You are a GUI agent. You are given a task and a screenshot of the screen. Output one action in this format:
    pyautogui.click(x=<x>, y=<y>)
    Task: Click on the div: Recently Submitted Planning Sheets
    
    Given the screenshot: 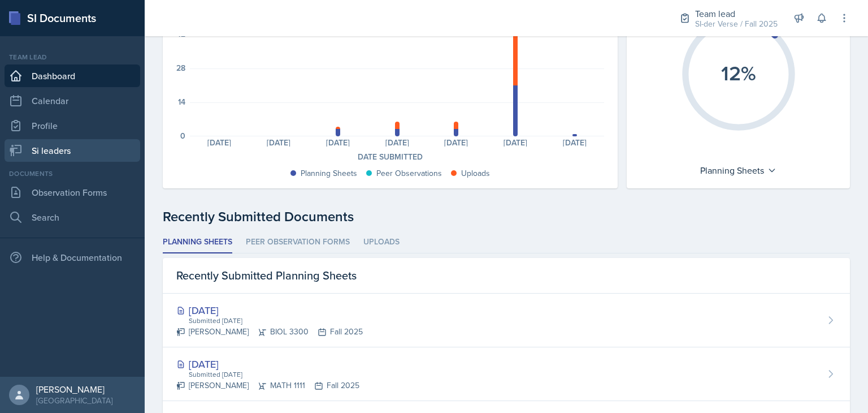 What is the action you would take?
    pyautogui.click(x=507, y=275)
    